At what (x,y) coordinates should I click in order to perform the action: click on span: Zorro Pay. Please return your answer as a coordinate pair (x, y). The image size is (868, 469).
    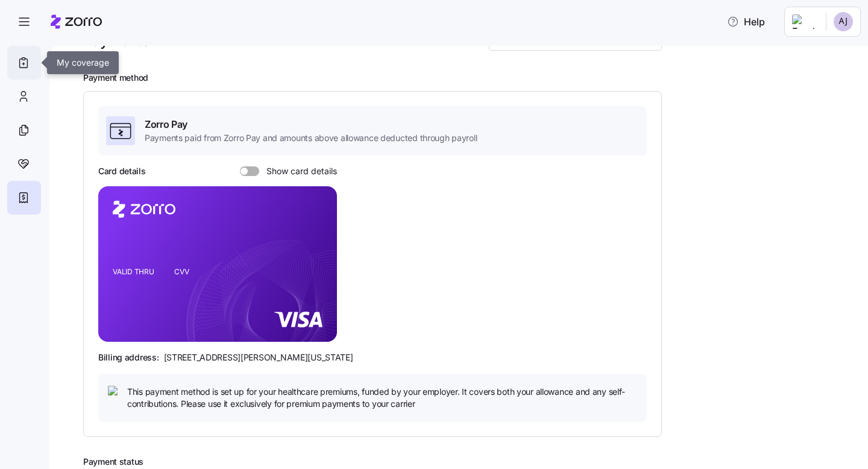
    Looking at the image, I should click on (311, 124).